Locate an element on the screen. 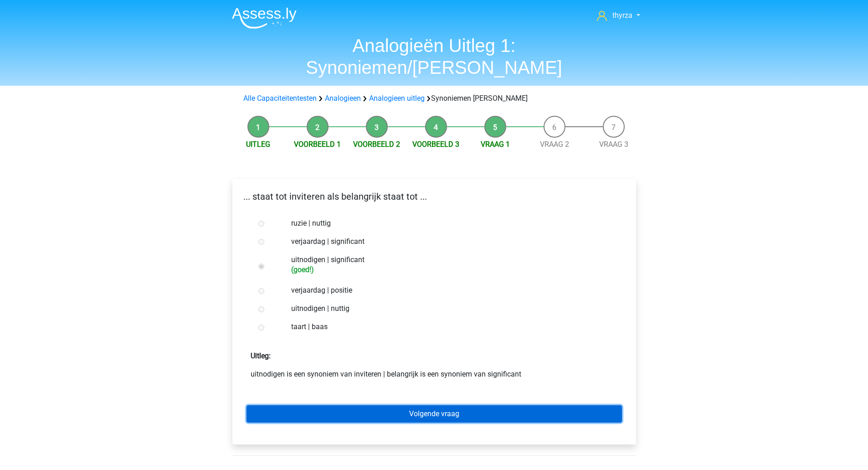 This screenshot has height=470, width=868. a: Analogieen uitleg is located at coordinates (397, 98).